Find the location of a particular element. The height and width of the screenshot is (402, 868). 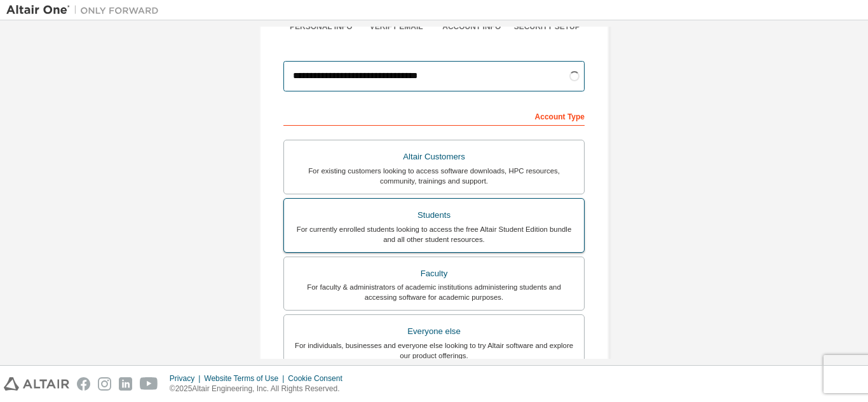

img: instagram.svg is located at coordinates (104, 383).